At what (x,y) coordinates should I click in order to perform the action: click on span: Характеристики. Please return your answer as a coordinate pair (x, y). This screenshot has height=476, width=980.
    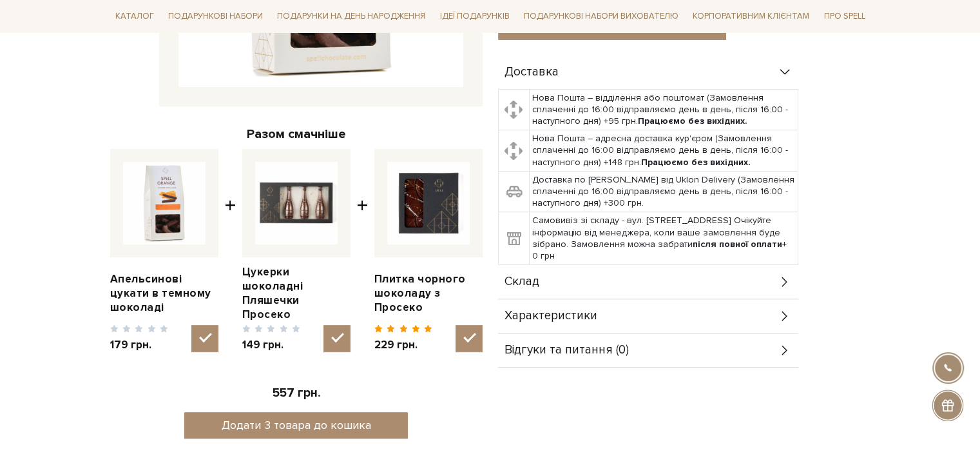
    Looking at the image, I should click on (551, 316).